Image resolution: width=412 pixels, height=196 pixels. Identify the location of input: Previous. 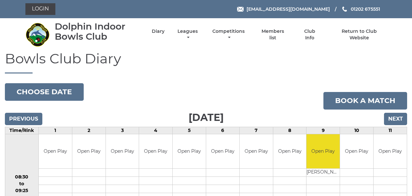
(23, 119).